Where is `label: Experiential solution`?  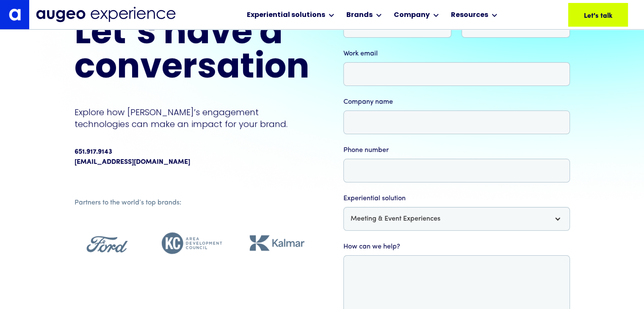 label: Experiential solution is located at coordinates (456, 198).